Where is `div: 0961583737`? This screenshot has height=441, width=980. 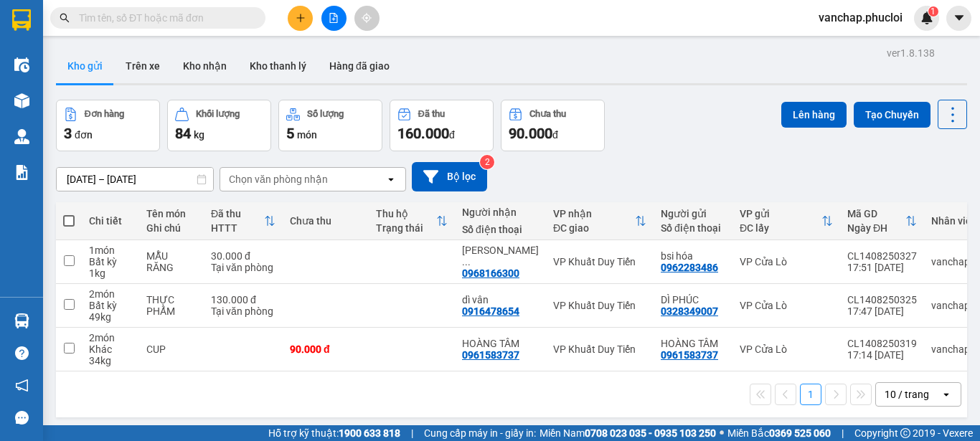 div: 0961583737 is located at coordinates (491, 355).